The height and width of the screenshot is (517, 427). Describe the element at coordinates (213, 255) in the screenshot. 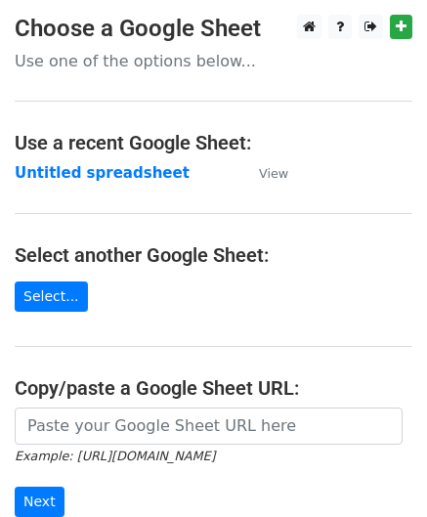

I see `h4: Select another Google Sheet:` at that location.